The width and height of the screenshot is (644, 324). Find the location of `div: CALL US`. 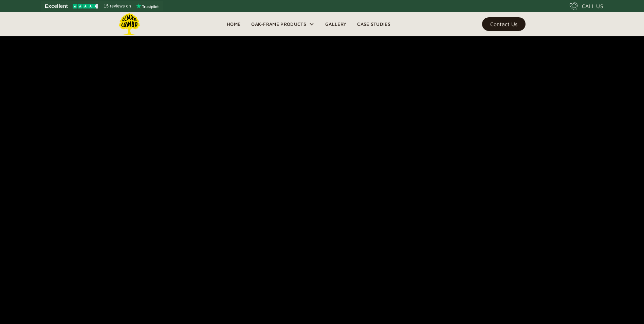

div: CALL US is located at coordinates (592, 6).